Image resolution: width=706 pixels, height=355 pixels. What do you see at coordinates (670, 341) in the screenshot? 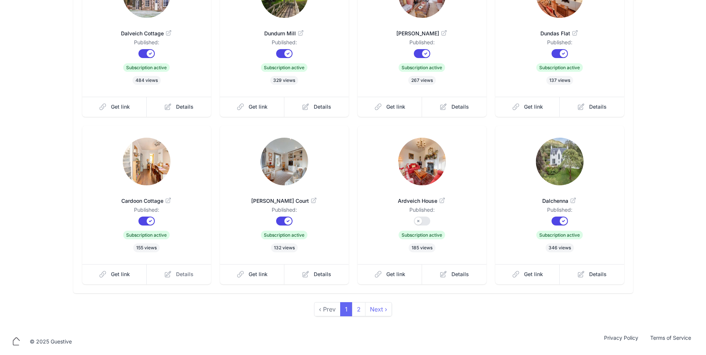
I see `a: Terms of Service` at bounding box center [670, 341].